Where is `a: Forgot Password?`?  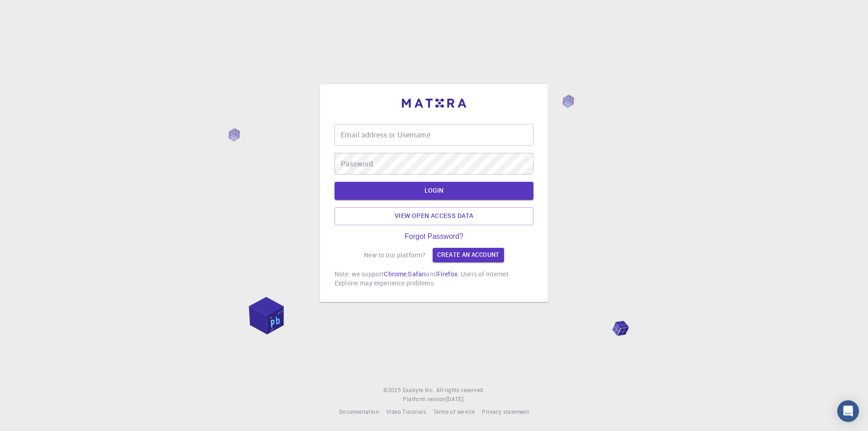 a: Forgot Password? is located at coordinates (434, 236).